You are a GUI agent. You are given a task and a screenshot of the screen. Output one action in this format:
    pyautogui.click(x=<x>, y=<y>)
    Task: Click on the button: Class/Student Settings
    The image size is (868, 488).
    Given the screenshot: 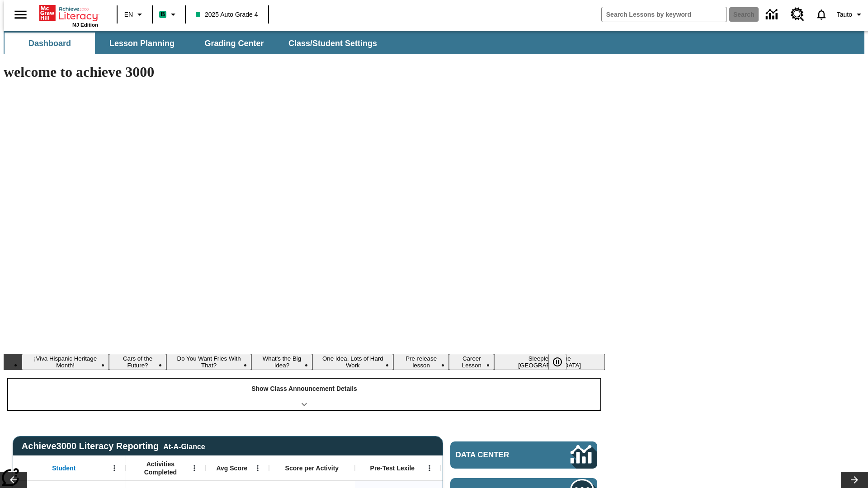 What is the action you would take?
    pyautogui.click(x=332, y=43)
    